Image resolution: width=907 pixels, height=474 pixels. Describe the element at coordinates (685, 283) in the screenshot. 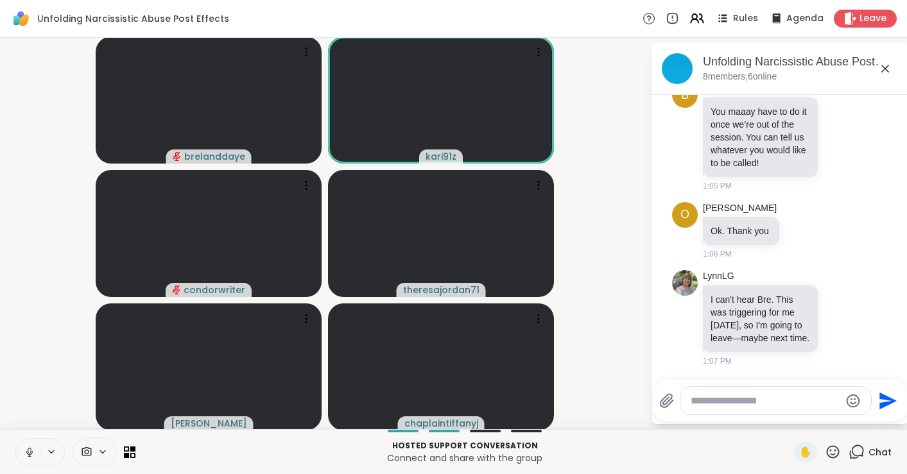

I see `img: https://sharewell-space-live.sfo3.digitaloceanspaces.com/user-generated/cd0780da-9294-4886-a675-3...` at that location.